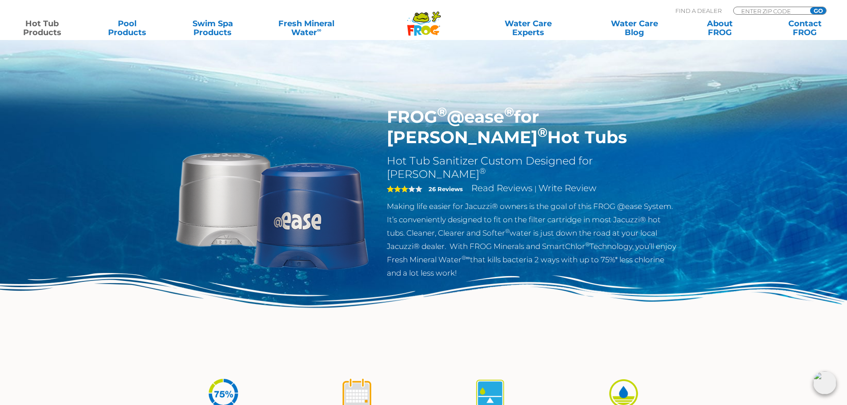 The image size is (847, 405). I want to click on img: openIcon, so click(825, 383).